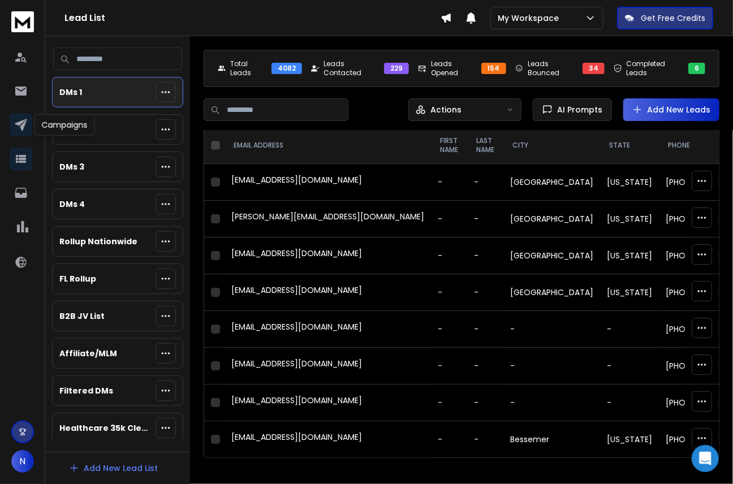  I want to click on p: B2B JV List, so click(82, 316).